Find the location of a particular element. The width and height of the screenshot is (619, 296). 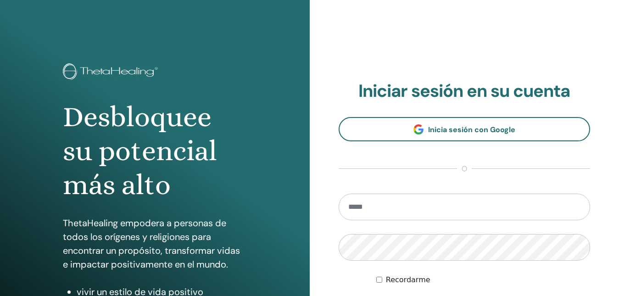

a: Inicia sesión con Google is located at coordinates (464, 129).